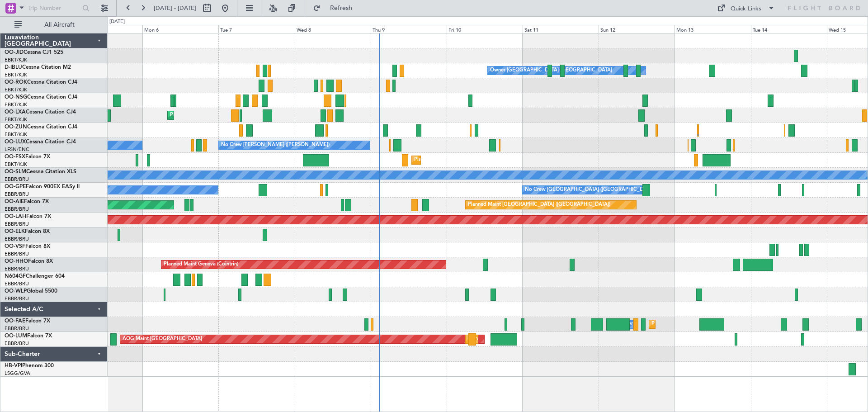 The image size is (868, 412). I want to click on span: OO-WLP, so click(16, 291).